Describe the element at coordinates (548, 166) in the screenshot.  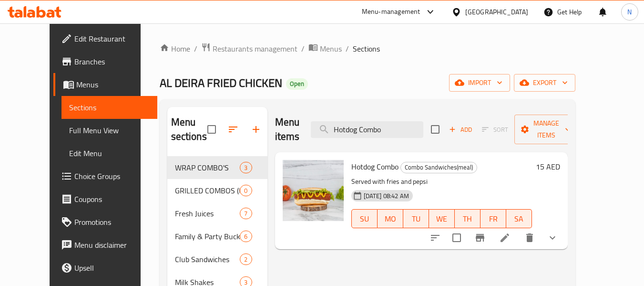
I see `h6: 15 AED` at that location.